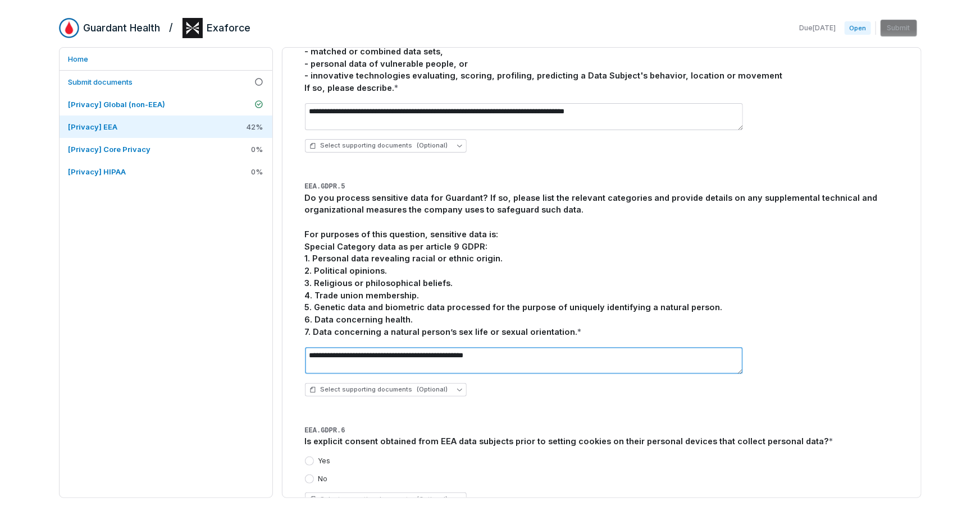  I want to click on a: [Privacy] Global (non-EEA), so click(165, 104).